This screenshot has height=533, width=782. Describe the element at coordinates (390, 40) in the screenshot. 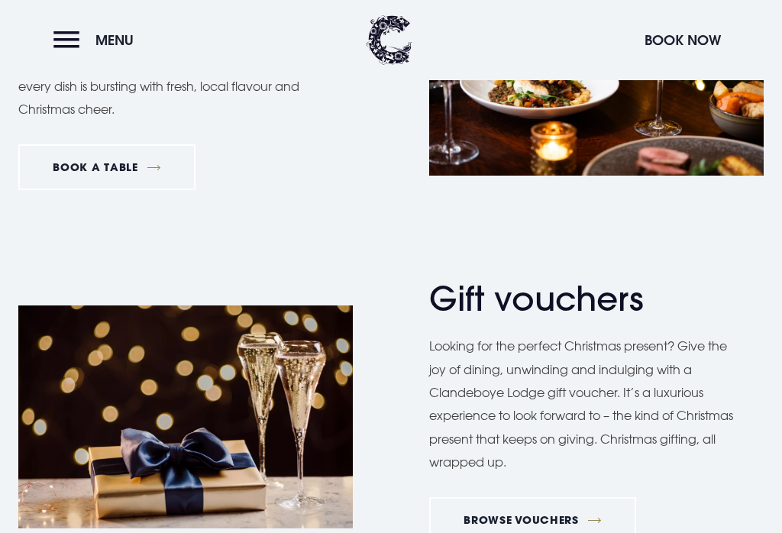

I see `img: Clandeboye Lodge` at that location.